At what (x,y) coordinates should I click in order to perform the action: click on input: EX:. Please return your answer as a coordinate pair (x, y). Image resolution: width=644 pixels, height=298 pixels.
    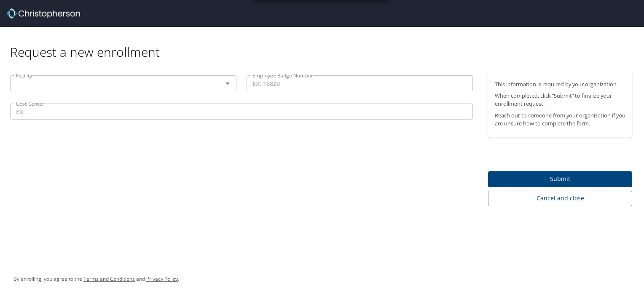
    Looking at the image, I should click on (242, 112).